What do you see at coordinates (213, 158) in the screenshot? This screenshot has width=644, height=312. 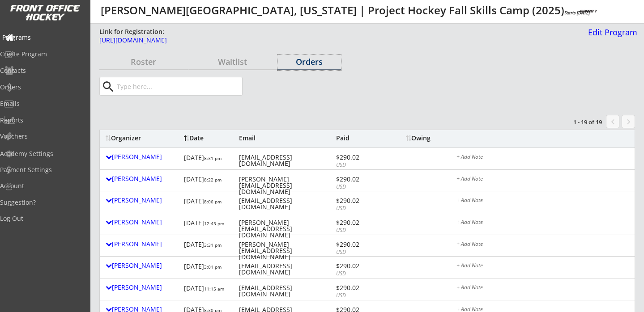 I see `font: 8:31 pm` at bounding box center [213, 158].